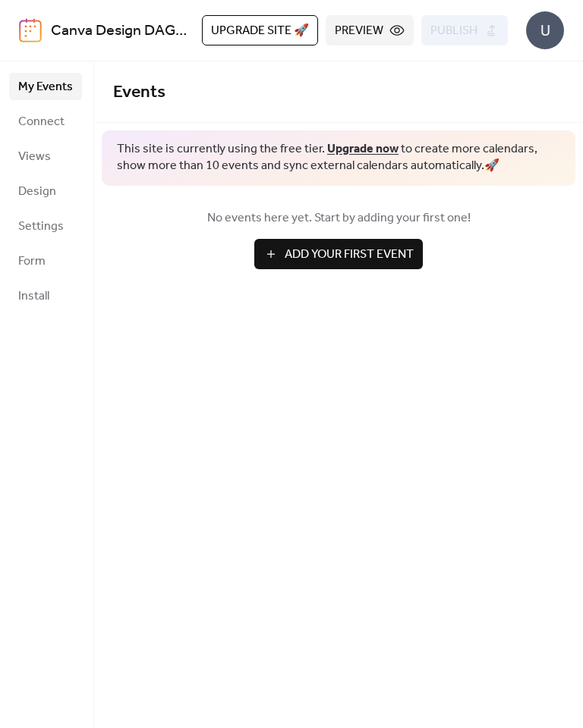 This screenshot has height=728, width=583. What do you see at coordinates (45, 261) in the screenshot?
I see `a: Form` at bounding box center [45, 261].